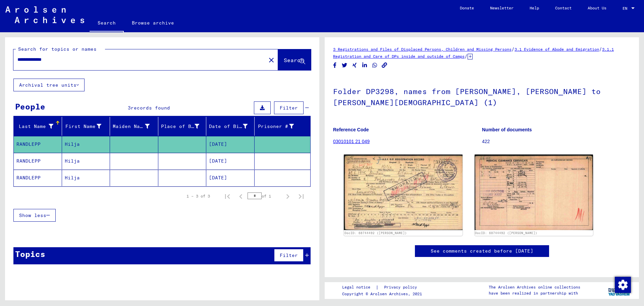 The image size is (644, 306). Describe the element at coordinates (364, 65) in the screenshot. I see `button: Share on LinkedIn` at that location.